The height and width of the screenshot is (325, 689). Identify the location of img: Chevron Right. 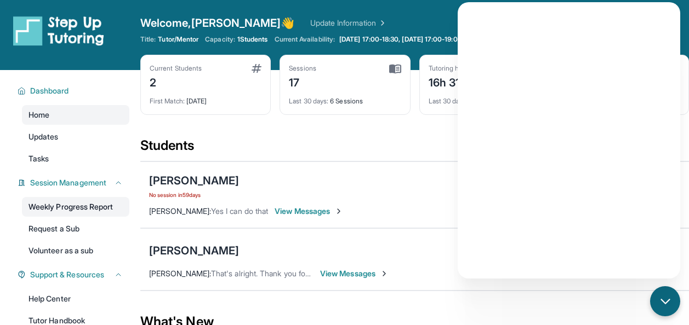
(381, 23).